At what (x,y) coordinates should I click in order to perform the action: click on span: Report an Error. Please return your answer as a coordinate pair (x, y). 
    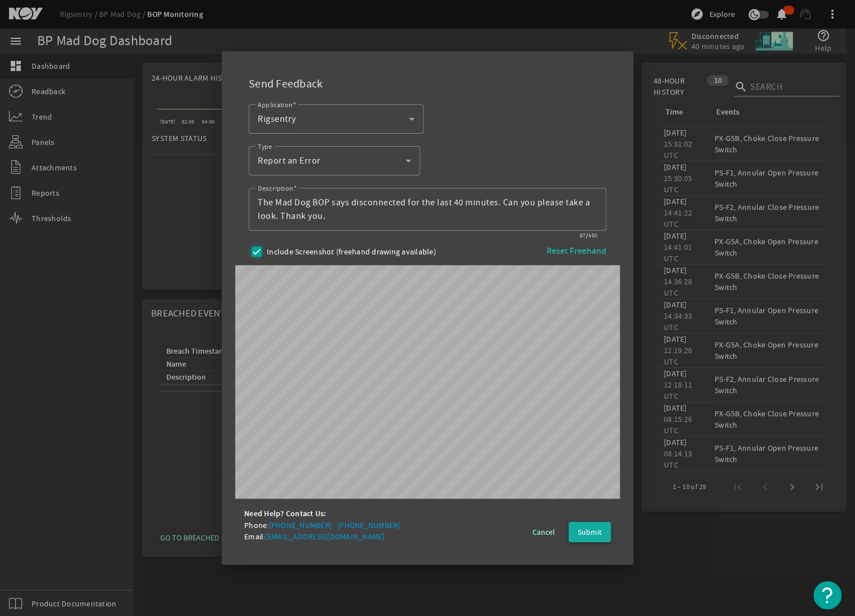
    Looking at the image, I should click on (289, 161).